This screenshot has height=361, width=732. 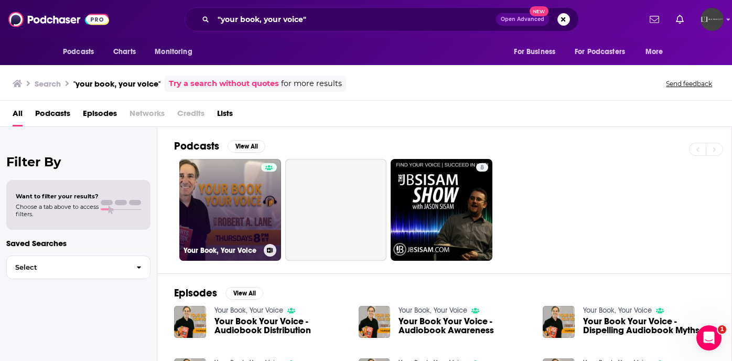 What do you see at coordinates (464, 326) in the screenshot?
I see `span: Your Book Your Voice - Audiobook Awareness` at bounding box center [464, 326].